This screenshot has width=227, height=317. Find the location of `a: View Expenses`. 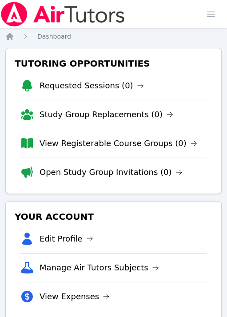

a: View Expenses is located at coordinates (75, 297).